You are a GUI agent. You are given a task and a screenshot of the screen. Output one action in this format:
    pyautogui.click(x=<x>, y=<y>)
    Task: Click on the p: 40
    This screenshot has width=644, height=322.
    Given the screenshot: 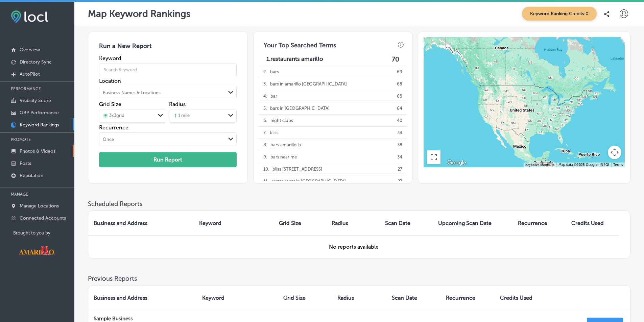 What is the action you would take?
    pyautogui.click(x=399, y=120)
    